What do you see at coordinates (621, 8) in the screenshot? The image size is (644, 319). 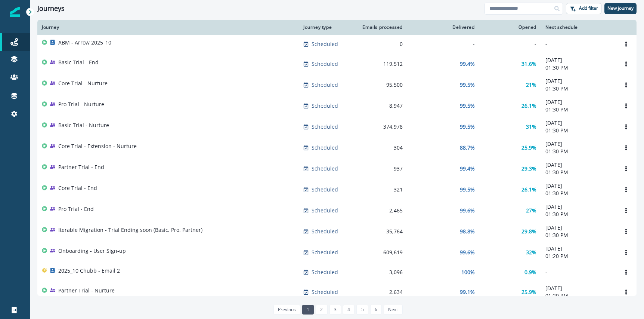 I see `p: New journey` at bounding box center [621, 8].